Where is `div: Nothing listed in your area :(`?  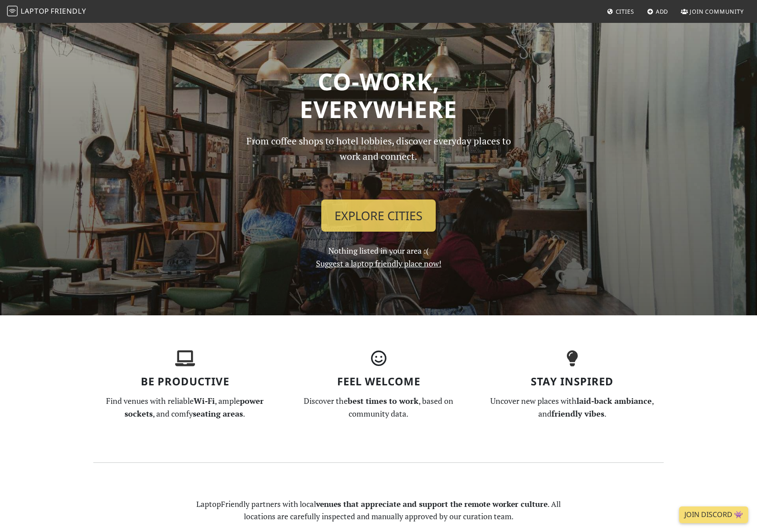 div: Nothing listed in your area :( is located at coordinates (379, 201).